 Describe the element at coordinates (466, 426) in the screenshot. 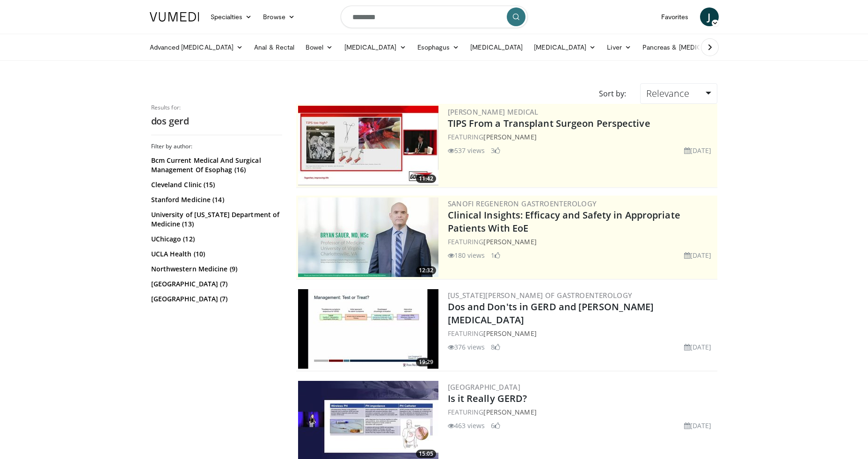

I see `li: 463 views` at that location.